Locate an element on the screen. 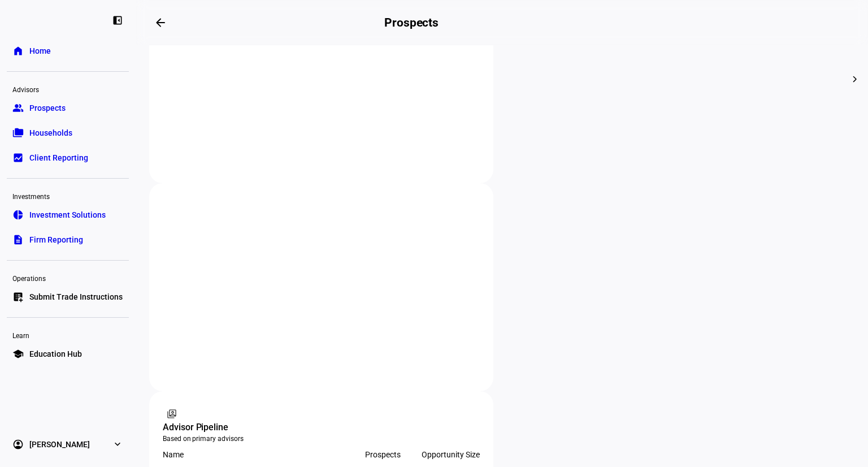 The height and width of the screenshot is (467, 868). div: Investments is located at coordinates (68, 196).